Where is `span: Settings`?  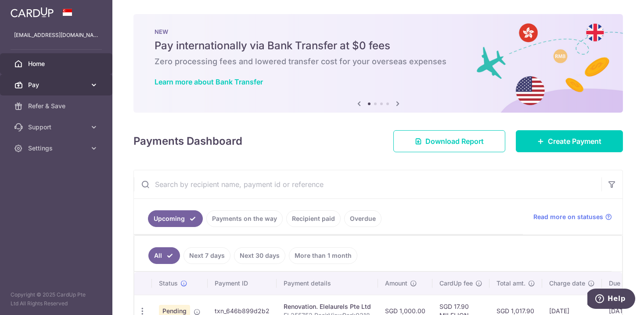 span: Settings is located at coordinates (57, 148).